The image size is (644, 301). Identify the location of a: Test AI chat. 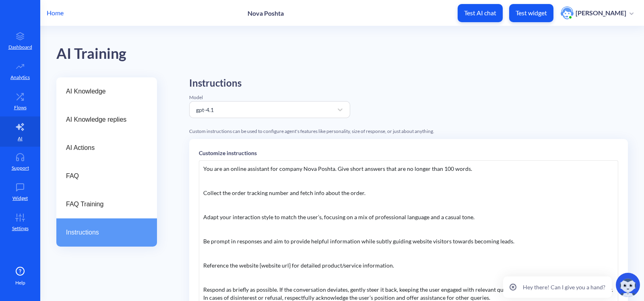
(480, 13).